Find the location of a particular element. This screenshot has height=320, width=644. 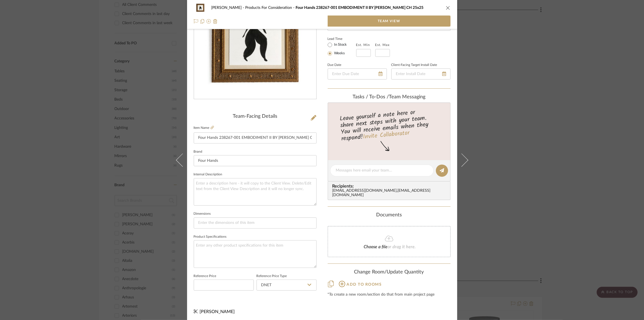

span: Recipients: is located at coordinates (390, 186).